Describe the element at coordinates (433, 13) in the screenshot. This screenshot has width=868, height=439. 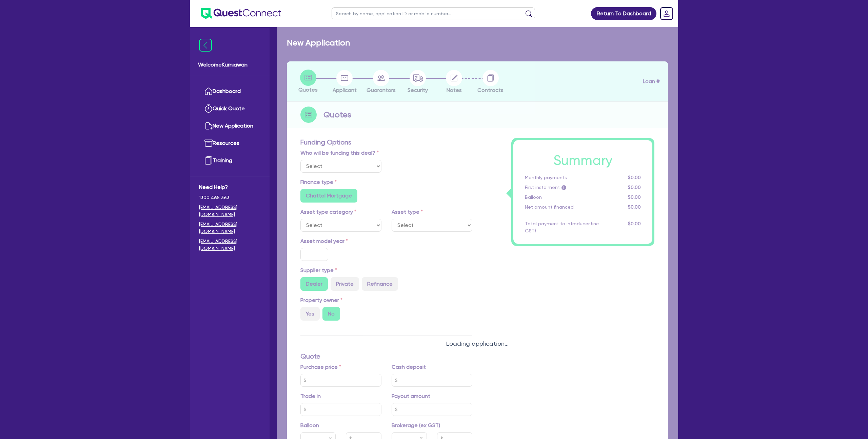
I see `input: Search by name, application ID or mobile number...` at that location.